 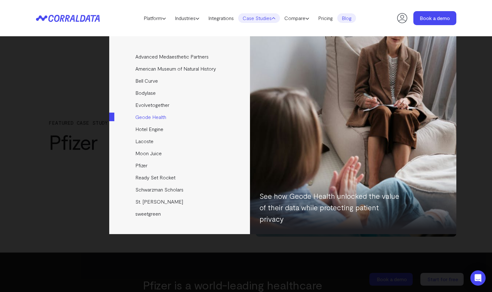 I want to click on a: Ready Set Rocket, so click(x=180, y=178).